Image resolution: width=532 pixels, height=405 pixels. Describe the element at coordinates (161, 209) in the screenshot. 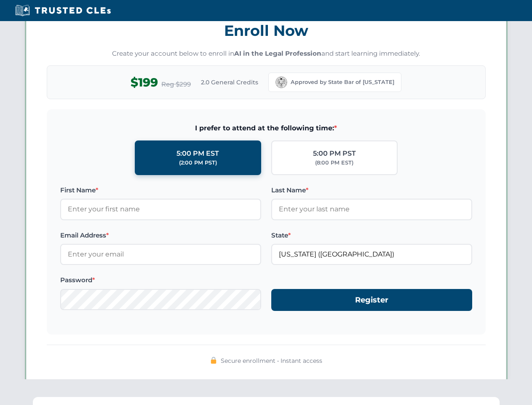

I see `input: Enter your first name` at that location.